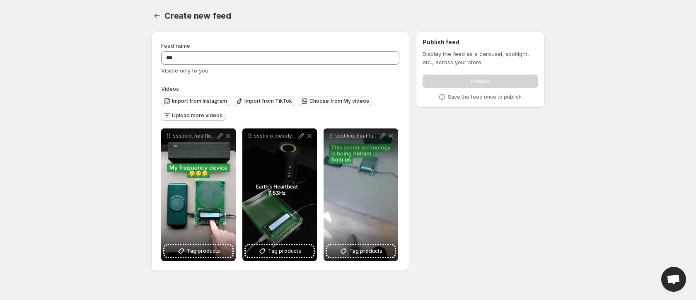 This screenshot has height=300, width=696. Describe the element at coordinates (268, 101) in the screenshot. I see `span: Import from TikTok` at that location.